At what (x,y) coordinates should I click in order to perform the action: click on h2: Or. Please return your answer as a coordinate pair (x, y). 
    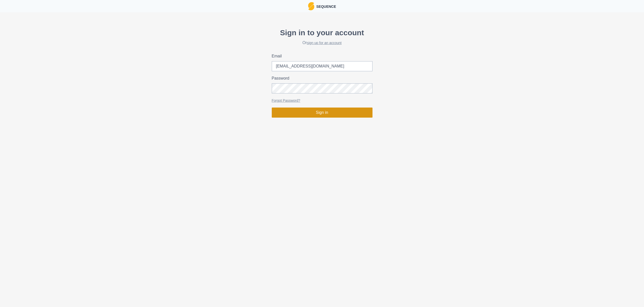
    Looking at the image, I should click on (322, 42).